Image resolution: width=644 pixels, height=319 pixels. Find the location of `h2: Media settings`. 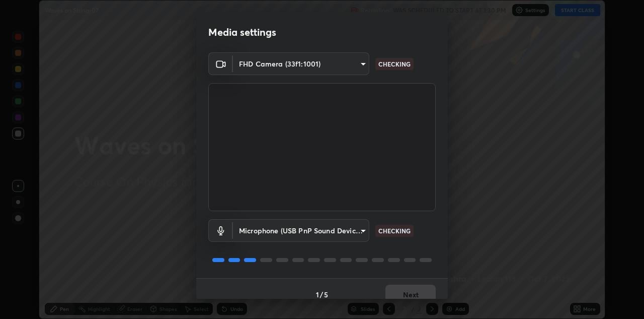

h2: Media settings is located at coordinates (242, 32).